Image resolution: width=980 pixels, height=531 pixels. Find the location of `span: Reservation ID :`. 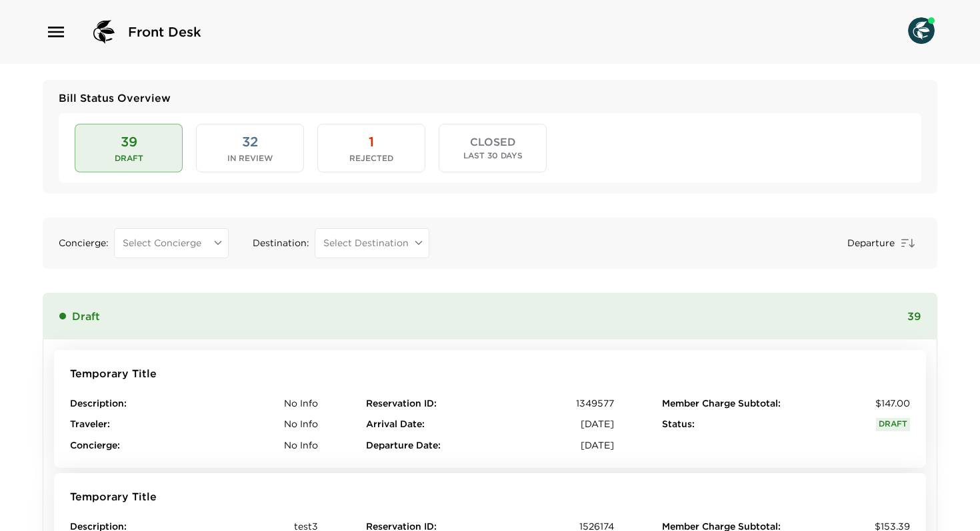

span: Reservation ID : is located at coordinates (401, 405).